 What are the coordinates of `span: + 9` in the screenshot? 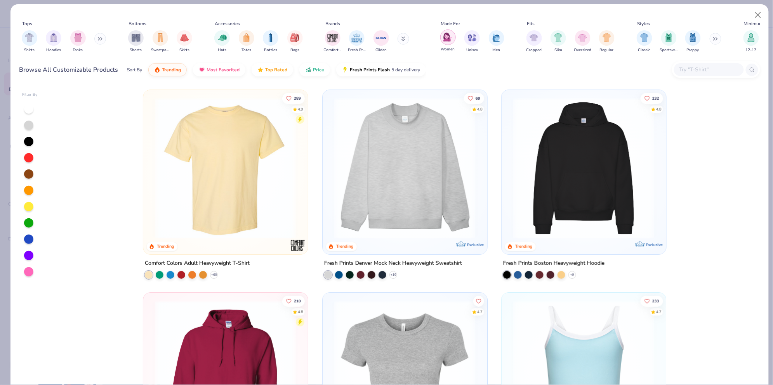 It's located at (572, 275).